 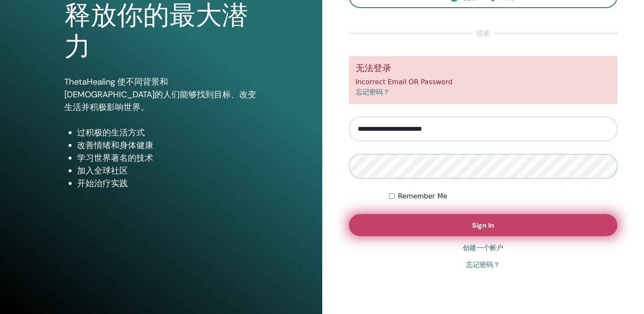 What do you see at coordinates (483, 68) in the screenshot?
I see `h5: 无法登录` at bounding box center [483, 68].